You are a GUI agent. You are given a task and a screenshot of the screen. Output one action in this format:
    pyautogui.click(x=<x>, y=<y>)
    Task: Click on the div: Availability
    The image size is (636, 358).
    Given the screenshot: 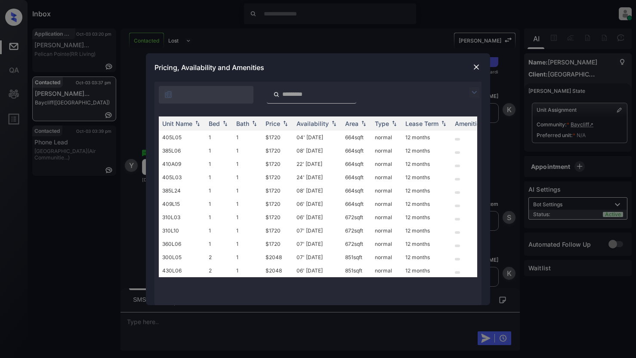 What is the action you would take?
    pyautogui.click(x=312, y=123)
    